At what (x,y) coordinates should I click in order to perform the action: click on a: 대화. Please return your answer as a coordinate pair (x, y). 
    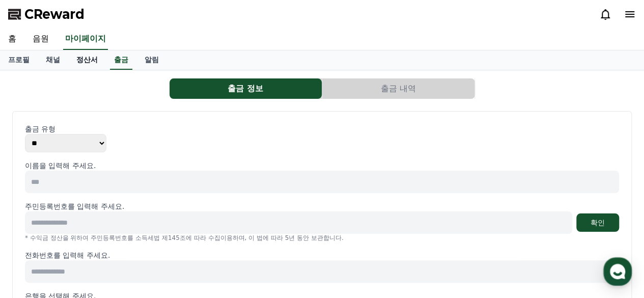
    Looking at the image, I should click on (99, 226).